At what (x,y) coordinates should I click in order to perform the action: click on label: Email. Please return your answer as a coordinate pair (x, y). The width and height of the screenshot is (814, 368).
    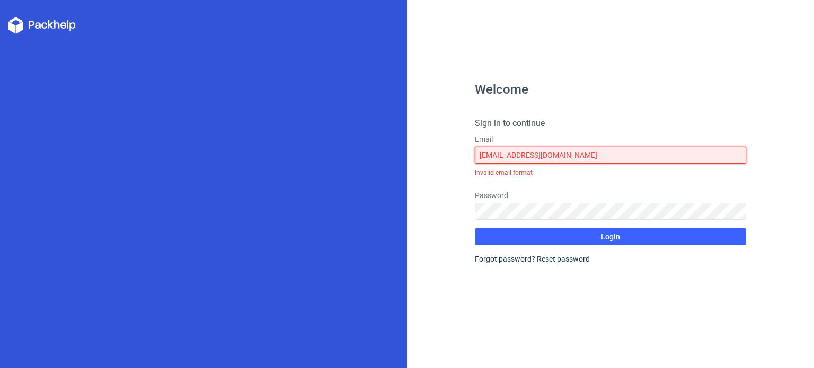
    Looking at the image, I should click on (610, 139).